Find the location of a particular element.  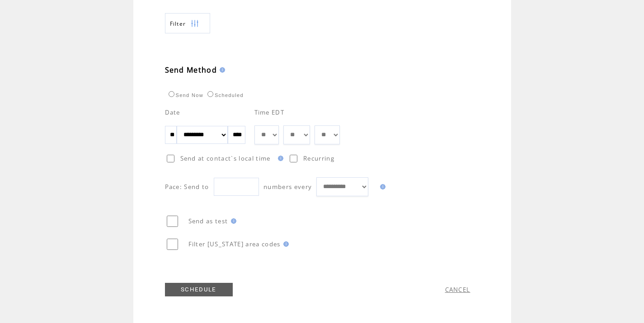

input: Scheduled is located at coordinates (210, 94).